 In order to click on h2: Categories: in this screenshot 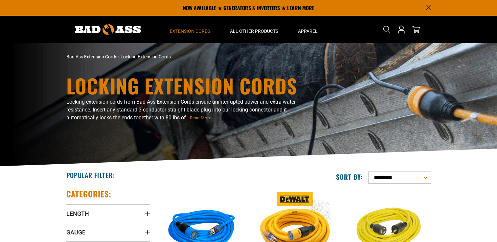, I will do `click(89, 194)`.